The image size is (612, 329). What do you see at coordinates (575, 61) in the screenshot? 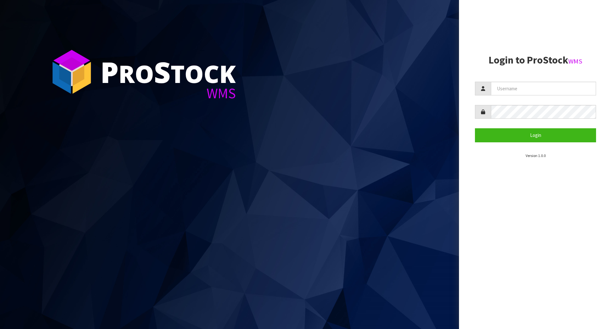
I see `small: WMS` at bounding box center [575, 61].